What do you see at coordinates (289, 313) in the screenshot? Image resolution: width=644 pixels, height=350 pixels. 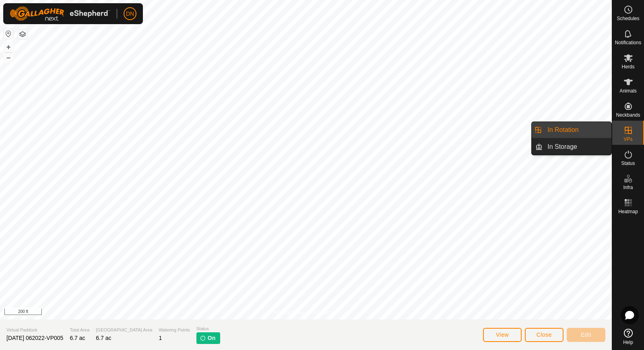 I see `a: Privacy Policy` at bounding box center [289, 313].